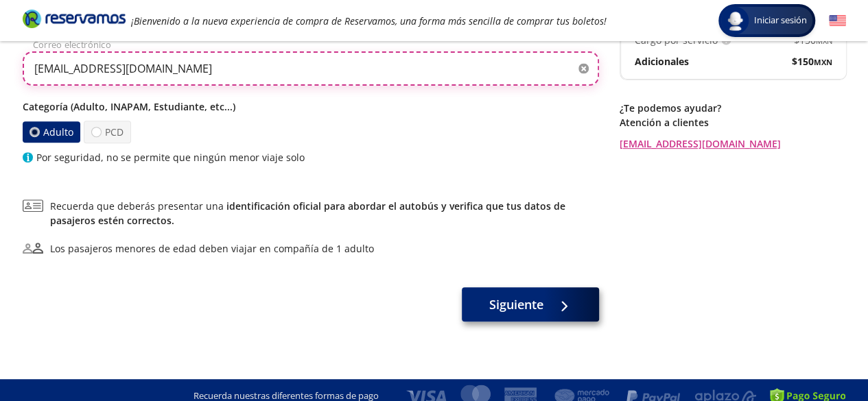  Describe the element at coordinates (107, 131) in the screenshot. I see `label: PCD` at that location.